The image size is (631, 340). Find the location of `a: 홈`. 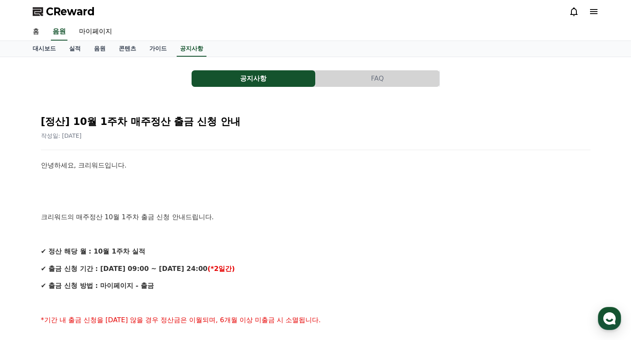

a: 홈 is located at coordinates (36, 32).